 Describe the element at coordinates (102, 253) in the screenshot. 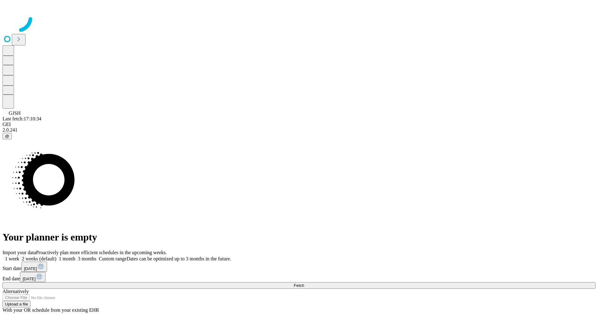

I see `span: Proactively plan more efficient schedules in the upcoming weeks.` at that location.